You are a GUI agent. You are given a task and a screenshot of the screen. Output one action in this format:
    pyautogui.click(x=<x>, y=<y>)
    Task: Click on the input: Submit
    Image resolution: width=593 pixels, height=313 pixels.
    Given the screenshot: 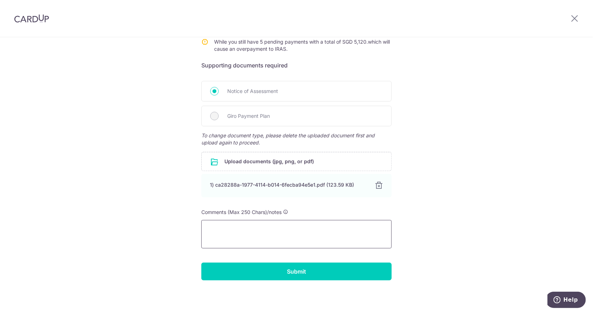 What is the action you would take?
    pyautogui.click(x=296, y=272)
    